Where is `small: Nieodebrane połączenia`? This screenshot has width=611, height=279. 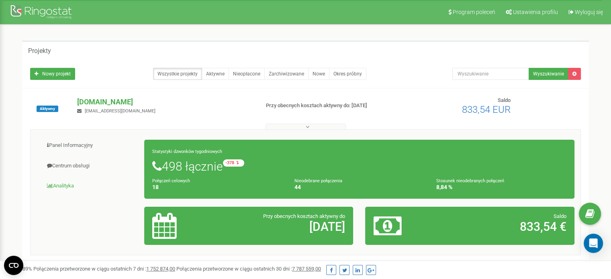
small: Nieodebrane połączenia is located at coordinates (318, 181).